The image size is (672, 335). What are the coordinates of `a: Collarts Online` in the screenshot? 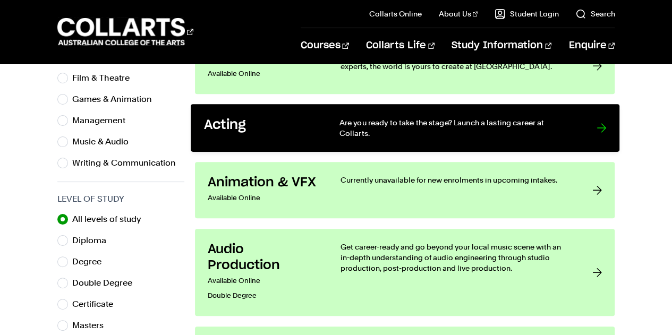 It's located at (395, 14).